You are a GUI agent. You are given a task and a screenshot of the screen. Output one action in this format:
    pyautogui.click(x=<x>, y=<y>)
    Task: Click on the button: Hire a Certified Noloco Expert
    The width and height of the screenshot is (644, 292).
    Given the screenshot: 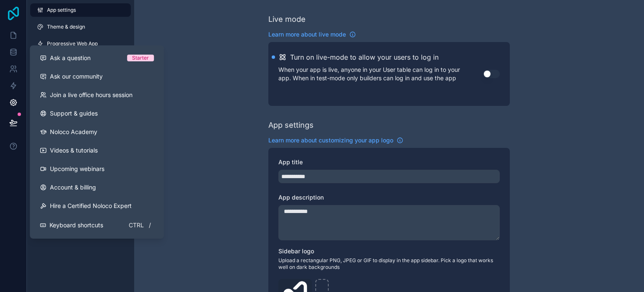 What is the action you would take?
    pyautogui.click(x=97, y=205)
    